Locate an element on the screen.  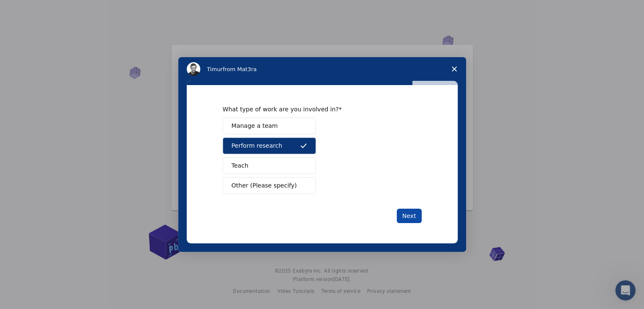
span: Other (Please specify) is located at coordinates (264, 186).